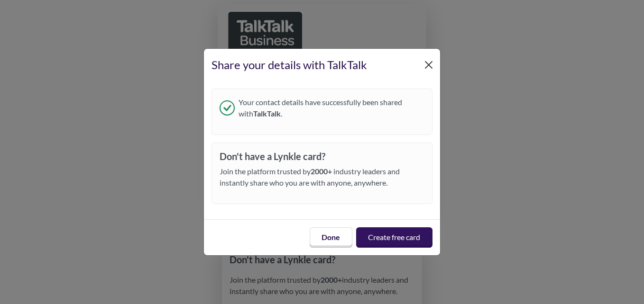 The image size is (644, 304). What do you see at coordinates (322, 157) in the screenshot?
I see `h3: Don't have a Lynkle card?` at bounding box center [322, 157].